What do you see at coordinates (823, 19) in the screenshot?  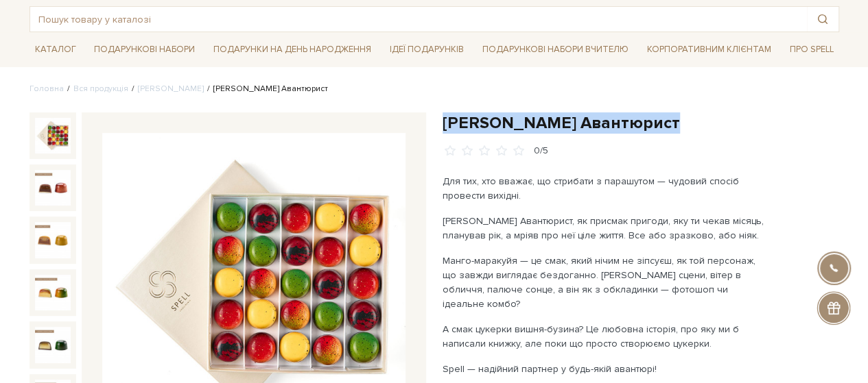 I see `button: Пошук товару у каталозі` at bounding box center [823, 19].